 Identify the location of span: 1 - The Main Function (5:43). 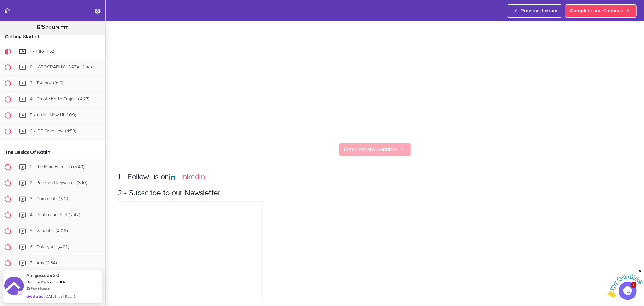
(57, 167).